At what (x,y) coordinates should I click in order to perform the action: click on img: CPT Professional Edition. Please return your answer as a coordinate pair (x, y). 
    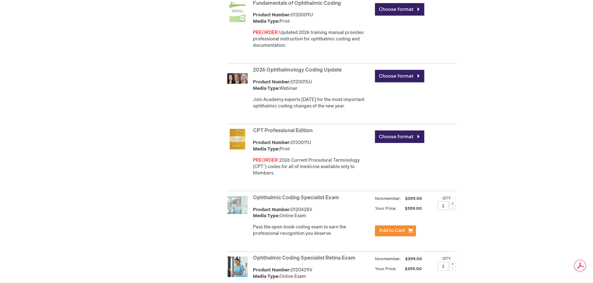
    Looking at the image, I should click on (237, 139).